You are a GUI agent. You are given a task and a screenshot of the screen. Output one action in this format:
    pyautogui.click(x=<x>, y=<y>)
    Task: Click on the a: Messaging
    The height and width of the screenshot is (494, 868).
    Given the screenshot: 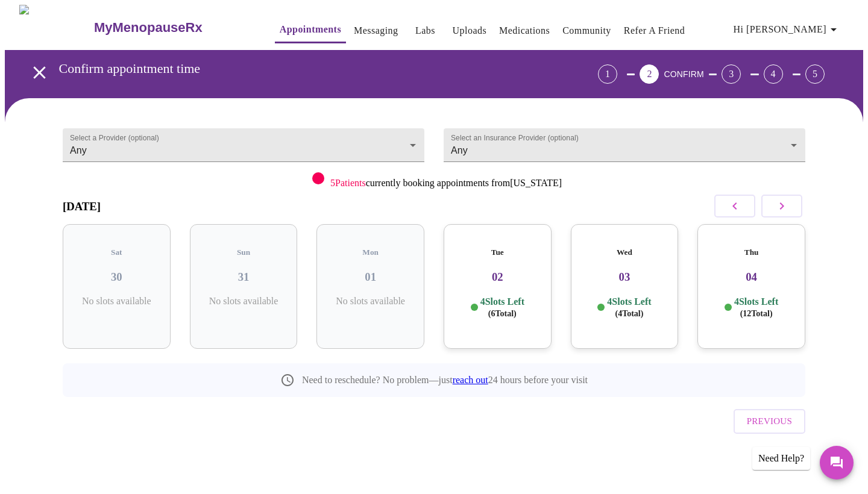 What is the action you would take?
    pyautogui.click(x=375, y=31)
    